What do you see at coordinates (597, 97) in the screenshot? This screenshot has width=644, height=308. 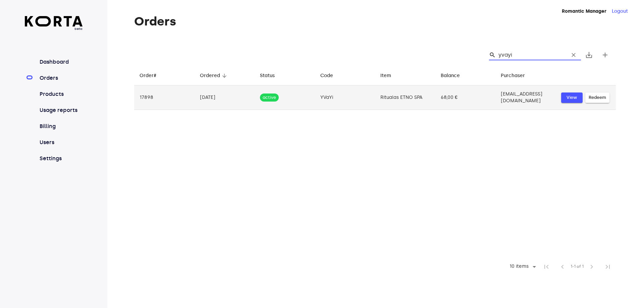 I see `button: Redeem` at bounding box center [597, 97].